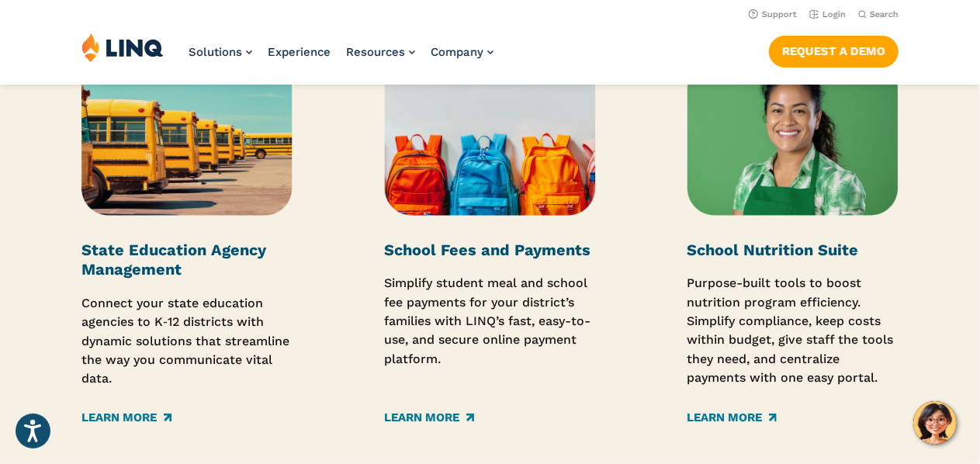  What do you see at coordinates (187, 342) in the screenshot?
I see `p: Connect your state education agencies to K‑12 districts with dynamic solutions that streamline th...` at bounding box center [187, 342].